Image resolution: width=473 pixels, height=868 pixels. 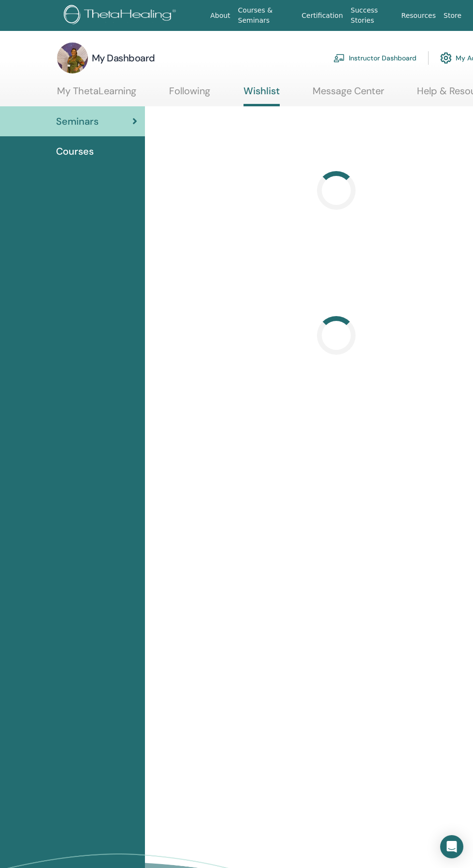 What do you see at coordinates (121, 15) in the screenshot?
I see `img: logo.png` at bounding box center [121, 15].